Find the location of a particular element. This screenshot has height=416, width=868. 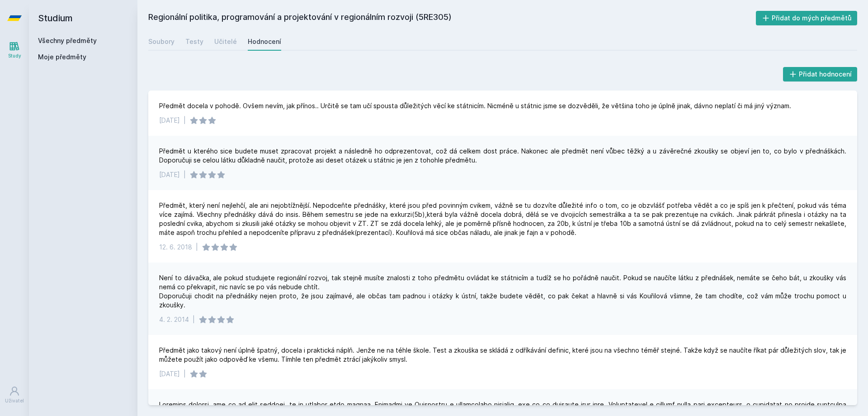

a: Soubory is located at coordinates (161, 41).